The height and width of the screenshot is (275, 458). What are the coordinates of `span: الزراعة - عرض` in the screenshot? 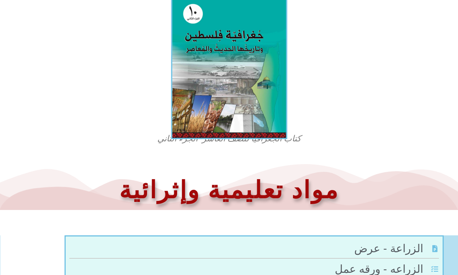 It's located at (389, 248).